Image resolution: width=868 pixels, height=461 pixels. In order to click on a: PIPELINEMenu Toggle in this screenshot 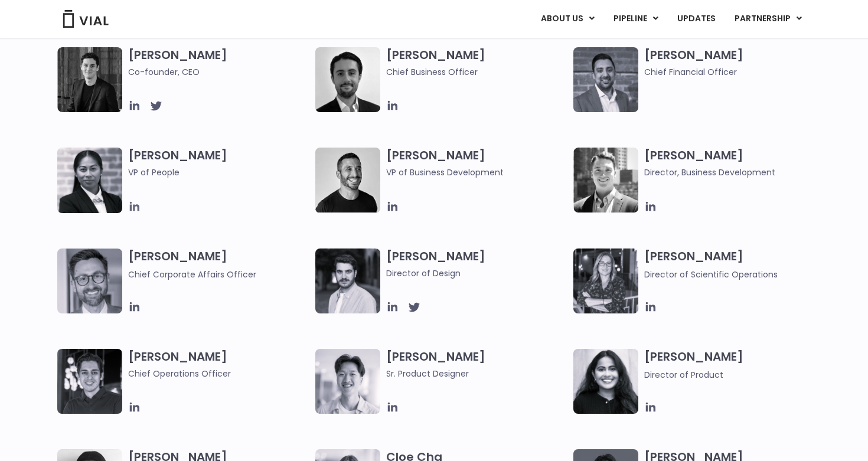, I will do `click(635, 19)`.